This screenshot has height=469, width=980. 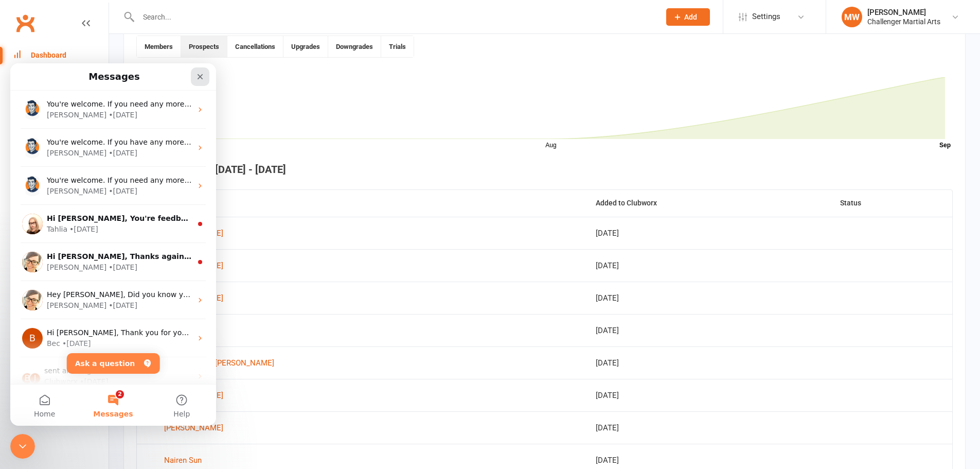 I want to click on span: Settings, so click(x=766, y=16).